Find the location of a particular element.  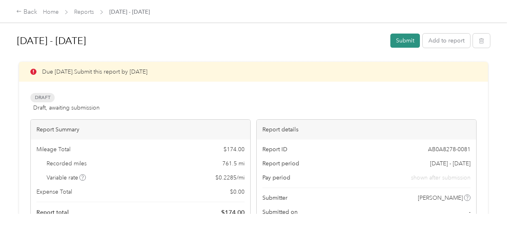

span: $ 0.00 is located at coordinates (237, 192).